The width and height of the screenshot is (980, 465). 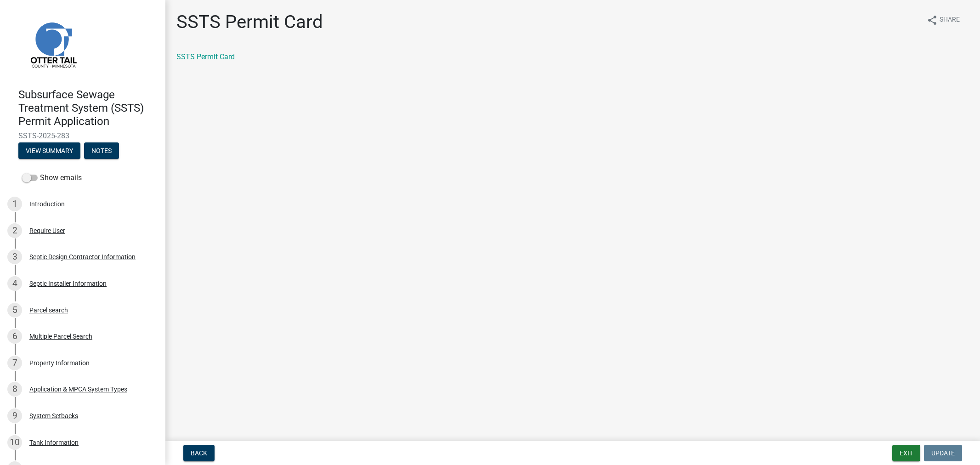 What do you see at coordinates (15, 310) in the screenshot?
I see `div: 5` at bounding box center [15, 310].